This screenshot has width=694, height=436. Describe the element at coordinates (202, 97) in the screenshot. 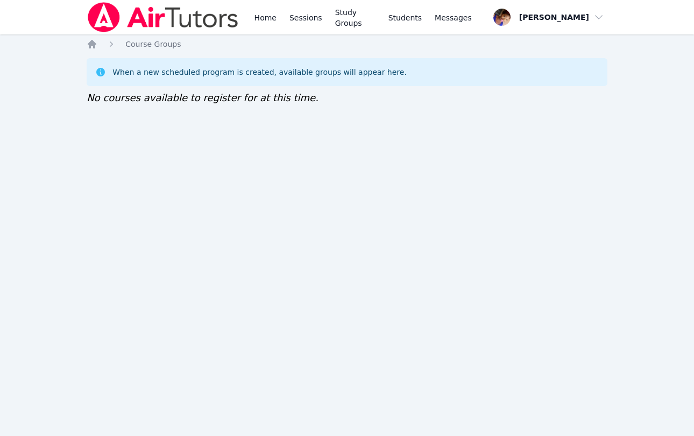

I see `span: No courses available to register for at this time.` at that location.